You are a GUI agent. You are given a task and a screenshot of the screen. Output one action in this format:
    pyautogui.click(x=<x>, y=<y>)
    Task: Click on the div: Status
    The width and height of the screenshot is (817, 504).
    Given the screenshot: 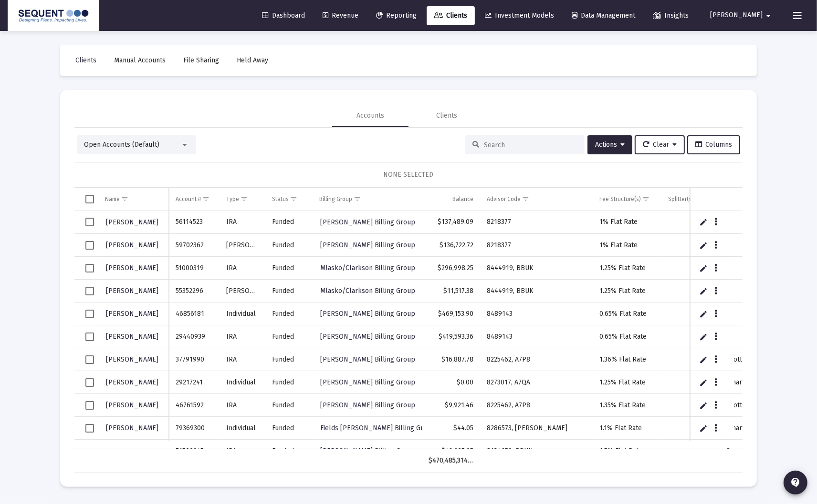 What is the action you would take?
    pyautogui.click(x=280, y=200)
    